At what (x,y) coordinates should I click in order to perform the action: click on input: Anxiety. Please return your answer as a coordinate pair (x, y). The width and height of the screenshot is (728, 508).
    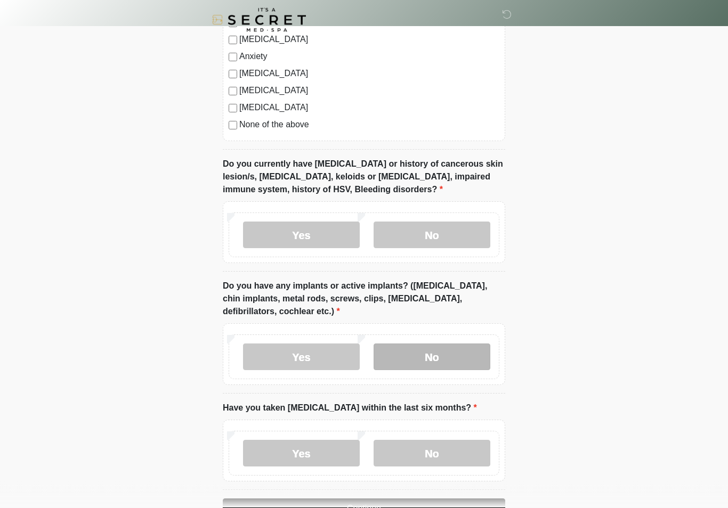
    Looking at the image, I should click on (233, 58).